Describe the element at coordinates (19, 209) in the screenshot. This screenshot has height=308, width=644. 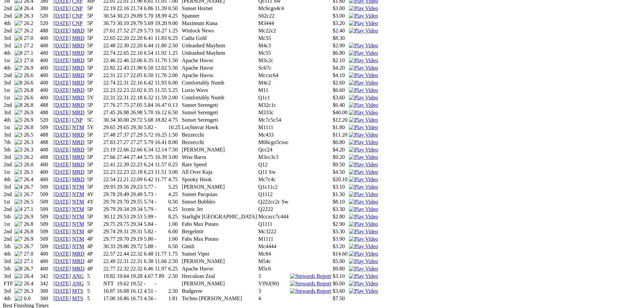
I see `img: 4` at that location.